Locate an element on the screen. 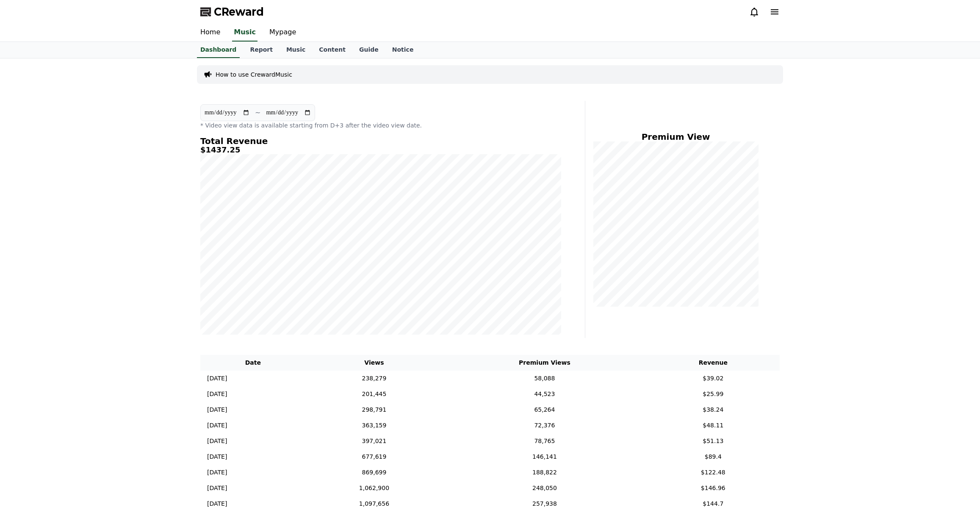 The height and width of the screenshot is (507, 980). td: $38.24 is located at coordinates (713, 410).